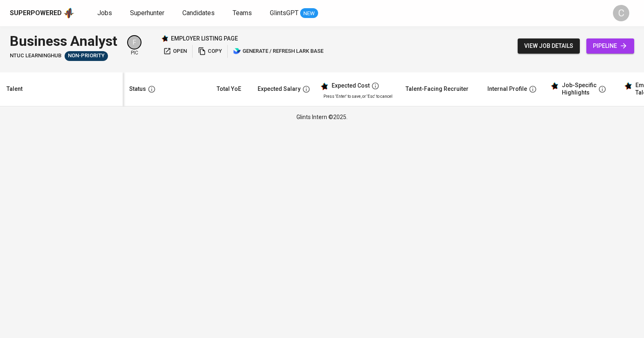 This screenshot has width=644, height=338. Describe the element at coordinates (198, 12) in the screenshot. I see `span: Candidates` at that location.